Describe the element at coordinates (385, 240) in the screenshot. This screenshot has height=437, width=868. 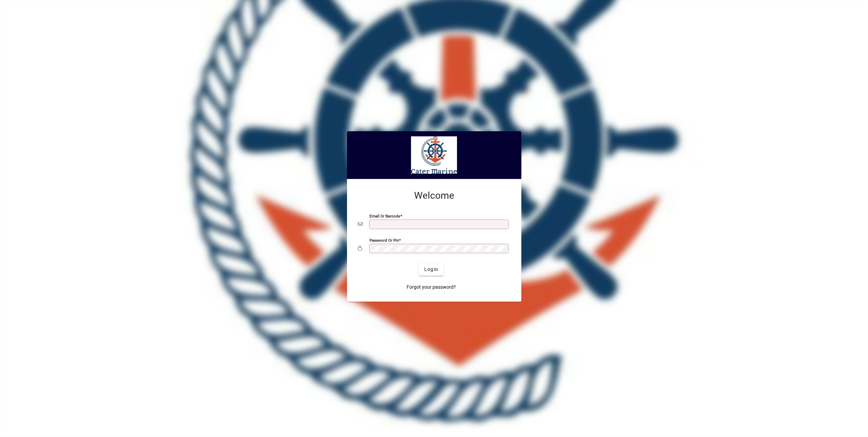
I see `mat-label: Password or Pin` at that location.